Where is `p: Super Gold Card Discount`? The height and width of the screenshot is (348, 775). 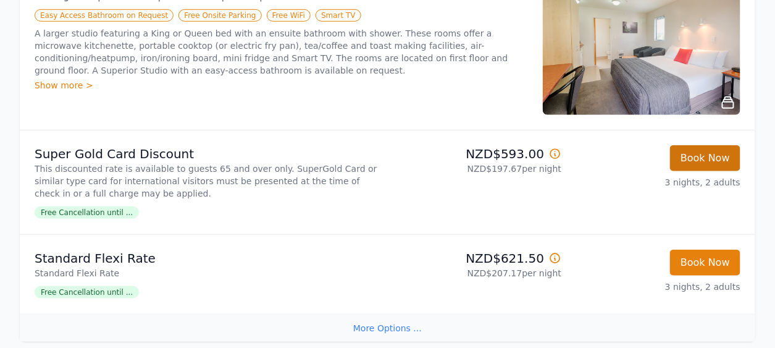
p: Super Gold Card Discount is located at coordinates (209, 154).